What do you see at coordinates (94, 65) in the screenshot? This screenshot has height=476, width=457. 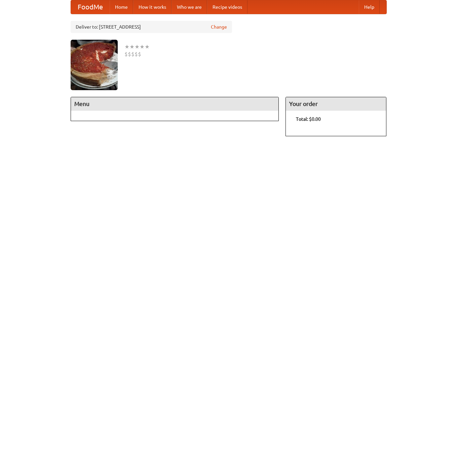 I see `img: angular.jpg` at bounding box center [94, 65].